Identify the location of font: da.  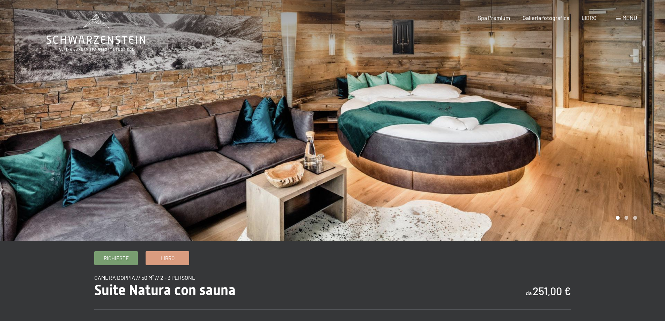
(528, 292).